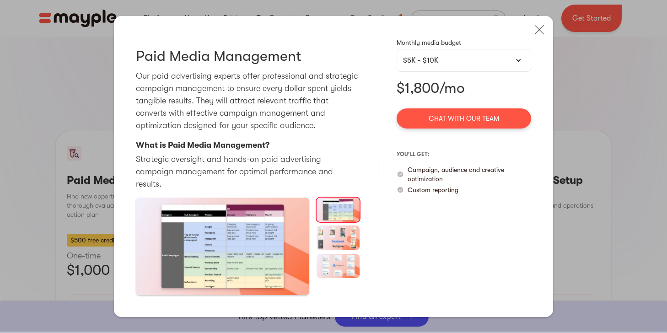 The height and width of the screenshot is (333, 667). Describe the element at coordinates (464, 118) in the screenshot. I see `a: Chat with our team` at that location.